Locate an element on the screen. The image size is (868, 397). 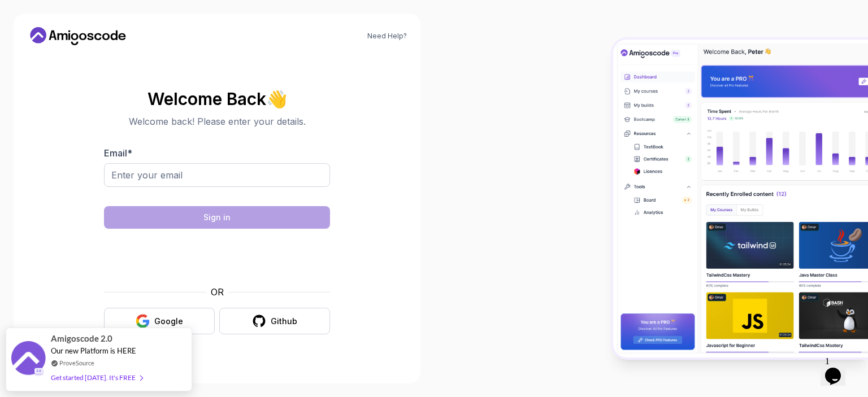
h2: Welcome Back is located at coordinates (217, 99).